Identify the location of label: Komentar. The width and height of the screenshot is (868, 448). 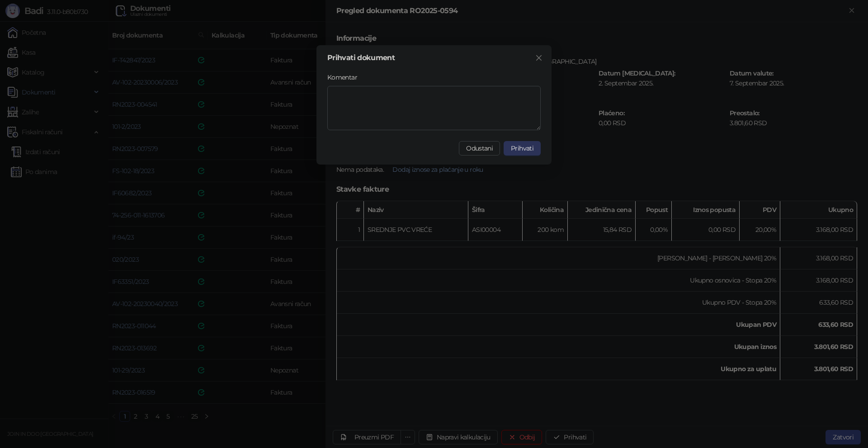
(345, 77).